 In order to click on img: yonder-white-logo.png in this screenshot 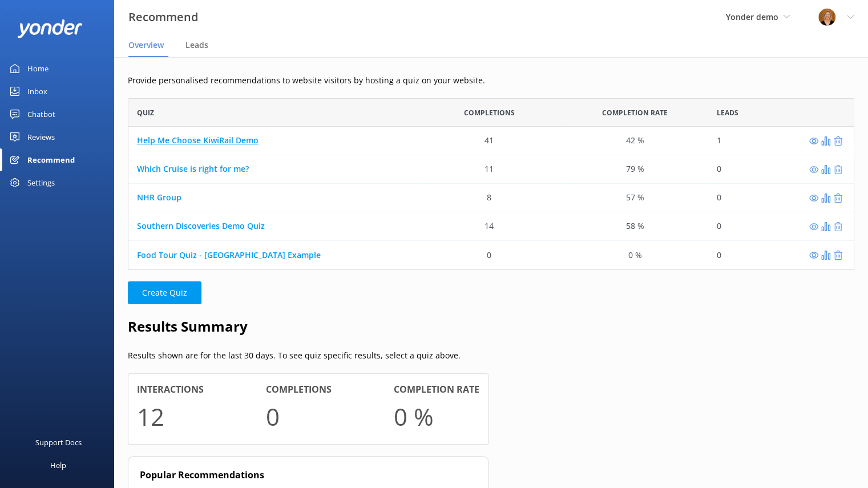, I will do `click(50, 29)`.